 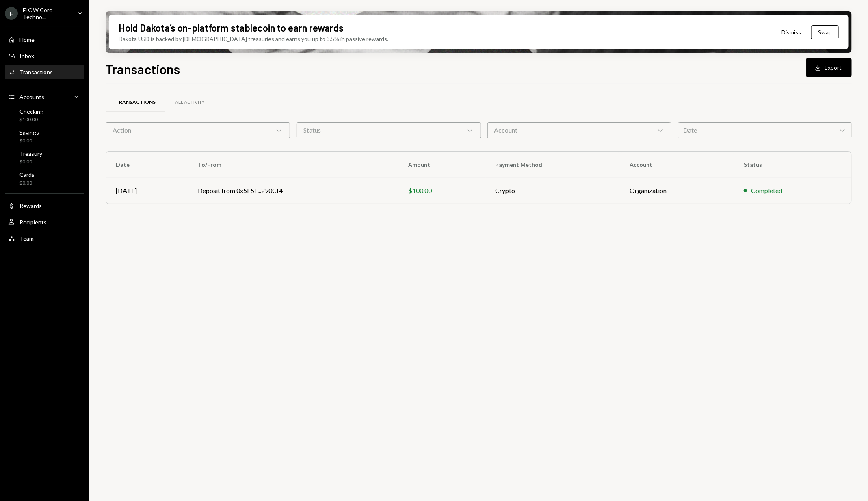 I want to click on th: Account, so click(x=677, y=165).